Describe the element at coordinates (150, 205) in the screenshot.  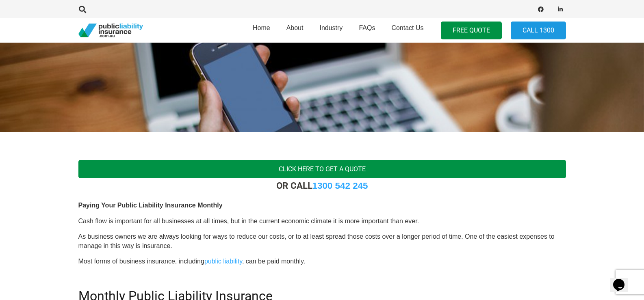
I see `b: Paying Your Public Liability Insurance Monthly` at that location.